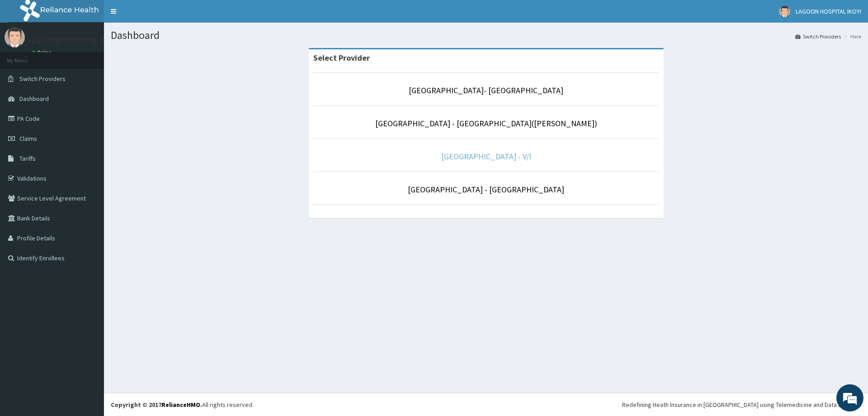  Describe the element at coordinates (43, 79) in the screenshot. I see `span: Switch Providers` at that location.